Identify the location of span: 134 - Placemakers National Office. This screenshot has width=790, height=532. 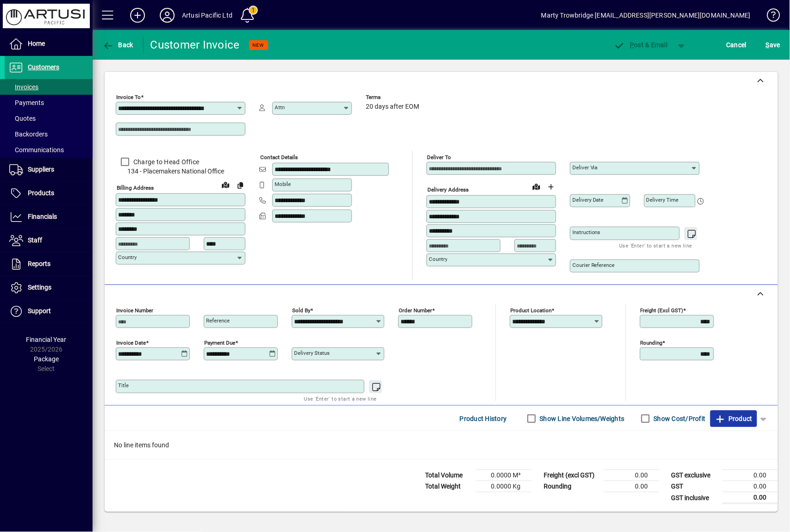
(180, 171).